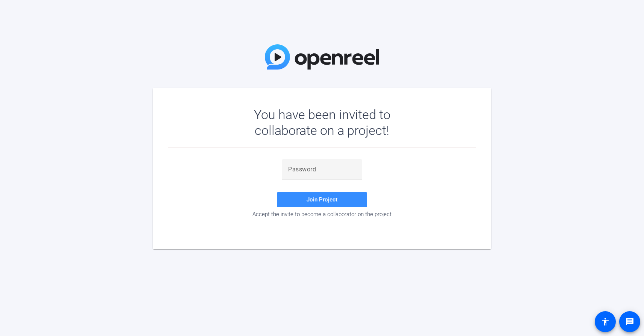  Describe the element at coordinates (322, 170) in the screenshot. I see `input: Password` at that location.